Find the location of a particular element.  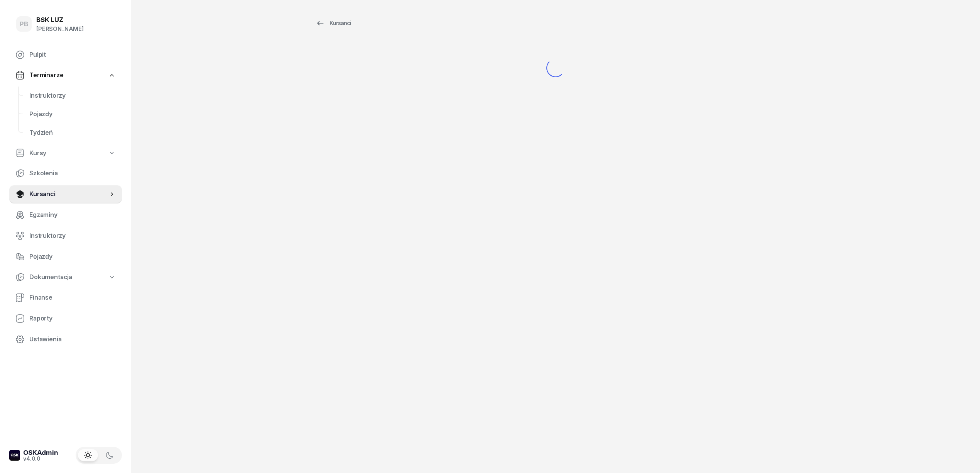

span: PB is located at coordinates (24, 24).